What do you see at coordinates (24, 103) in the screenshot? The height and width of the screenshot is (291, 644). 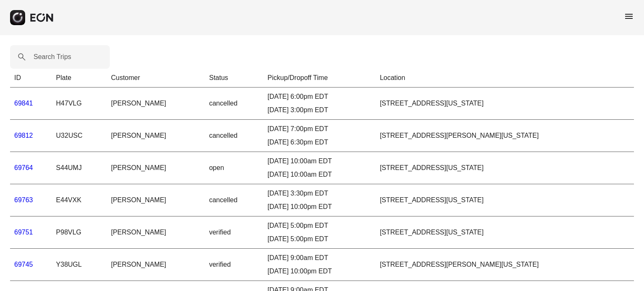 I see `a: 69841` at bounding box center [24, 103].